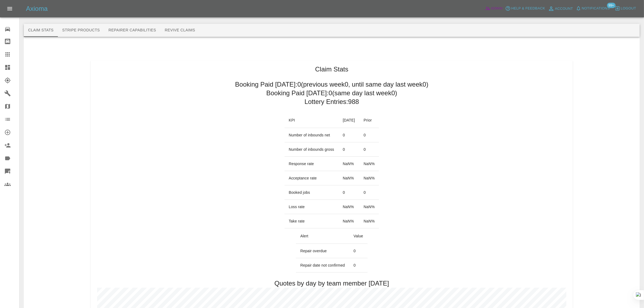  What do you see at coordinates (81, 30) in the screenshot?
I see `button: Stripe Products` at bounding box center [81, 30].